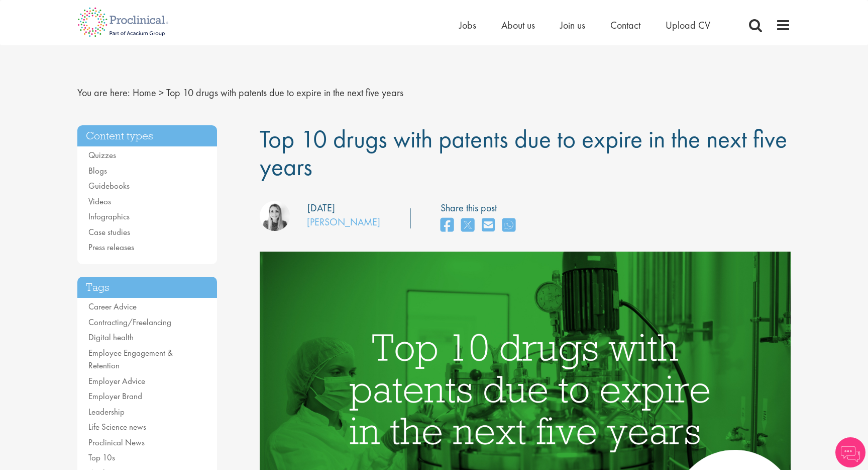 This screenshot has width=868, height=470. I want to click on a: Employer Brand, so click(115, 396).